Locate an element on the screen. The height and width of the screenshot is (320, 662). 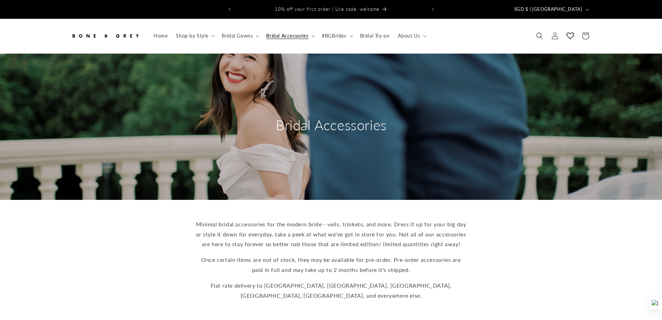
summary: Search is located at coordinates (540, 36).